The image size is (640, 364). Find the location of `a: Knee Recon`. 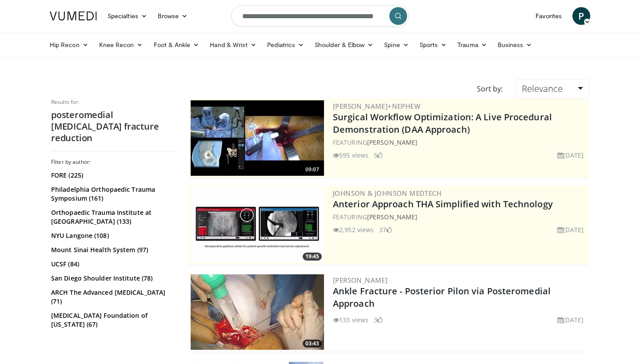

a: Knee Recon is located at coordinates (121, 45).